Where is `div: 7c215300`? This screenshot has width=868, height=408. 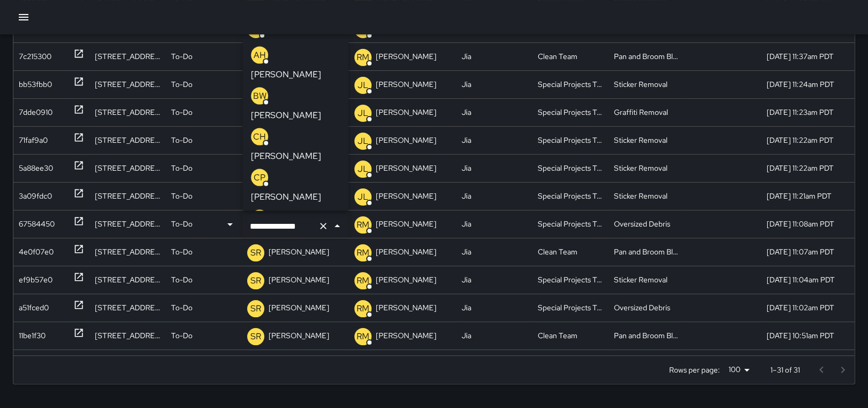
div: 7c215300 is located at coordinates (35, 56).